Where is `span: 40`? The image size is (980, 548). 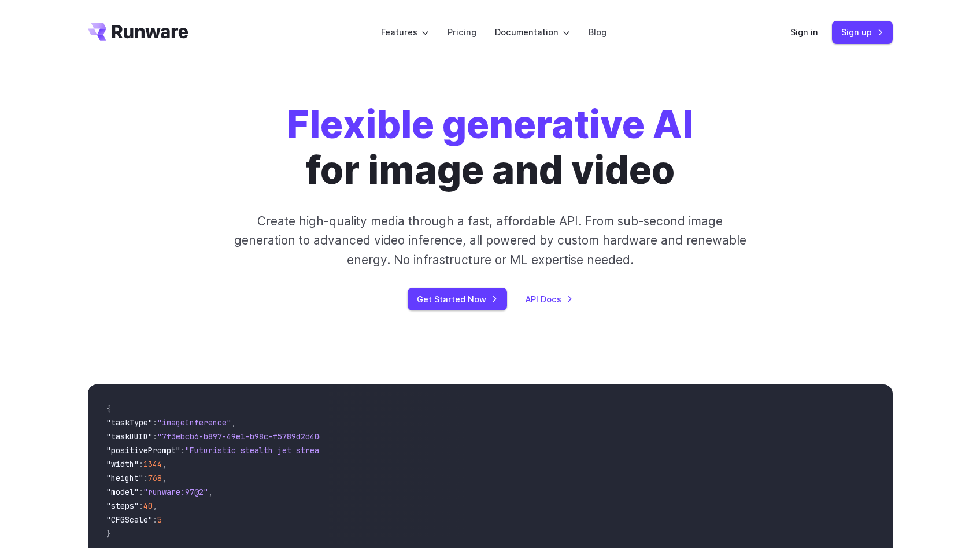 span: 40 is located at coordinates (148, 506).